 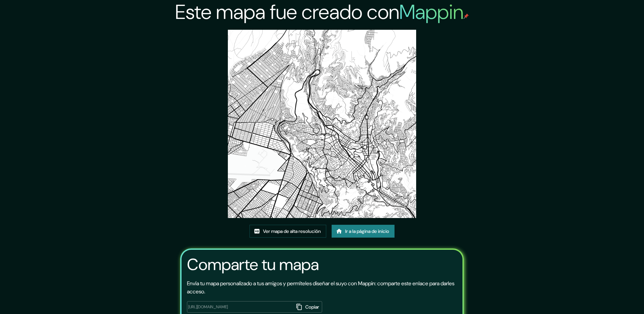 What do you see at coordinates (292, 231) in the screenshot?
I see `font: Ver mapa de alta resolución` at bounding box center [292, 231].